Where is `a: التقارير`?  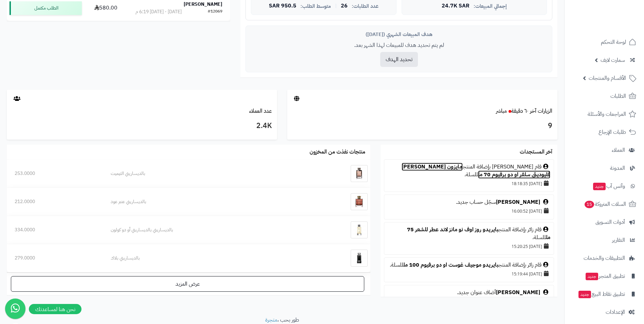 a: التقارير is located at coordinates (604, 240).